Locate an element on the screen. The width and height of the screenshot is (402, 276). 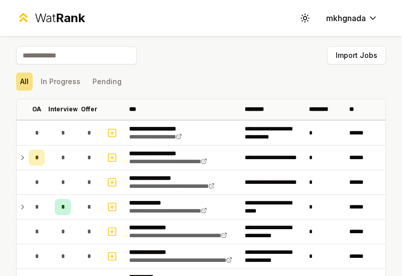
div: Wat is located at coordinates (60, 18).